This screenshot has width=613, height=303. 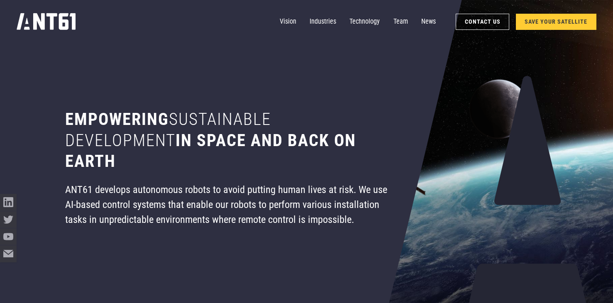 What do you see at coordinates (482, 22) in the screenshot?
I see `a: Contact Us` at bounding box center [482, 22].